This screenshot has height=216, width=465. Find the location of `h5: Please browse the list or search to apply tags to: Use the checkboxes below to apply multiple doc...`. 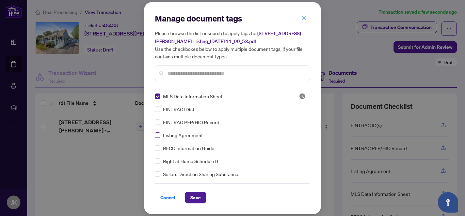

h5: Please browse the list or search to apply tags to: Use the checkboxes below to apply multiple doc... is located at coordinates (233, 45).